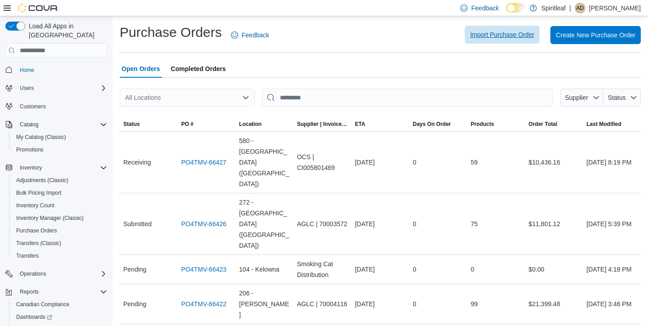 The height and width of the screenshot is (326, 648). I want to click on span: Import Purchase Order, so click(502, 35).